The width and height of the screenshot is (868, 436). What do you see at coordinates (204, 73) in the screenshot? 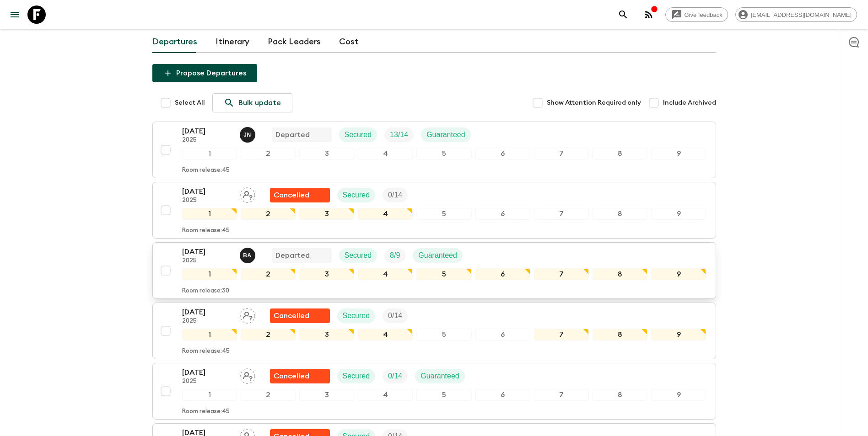
I see `button: Propose Departures` at bounding box center [204, 73].